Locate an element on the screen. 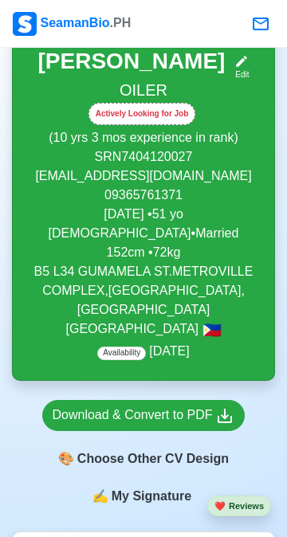 This screenshot has height=537, width=287. a: Download & Convert to PDF is located at coordinates (143, 415).